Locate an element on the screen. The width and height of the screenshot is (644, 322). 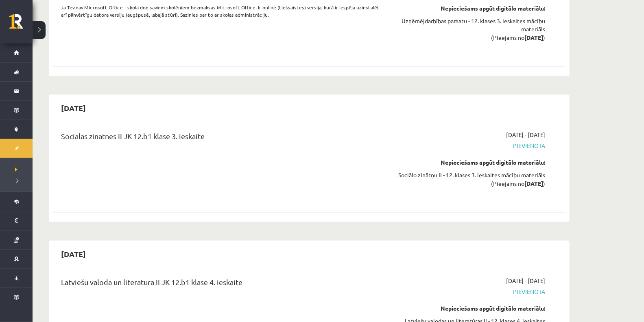
div: Sociālās zinātnes II JK 12.b1 klase 3. ieskaite is located at coordinates (220, 138).